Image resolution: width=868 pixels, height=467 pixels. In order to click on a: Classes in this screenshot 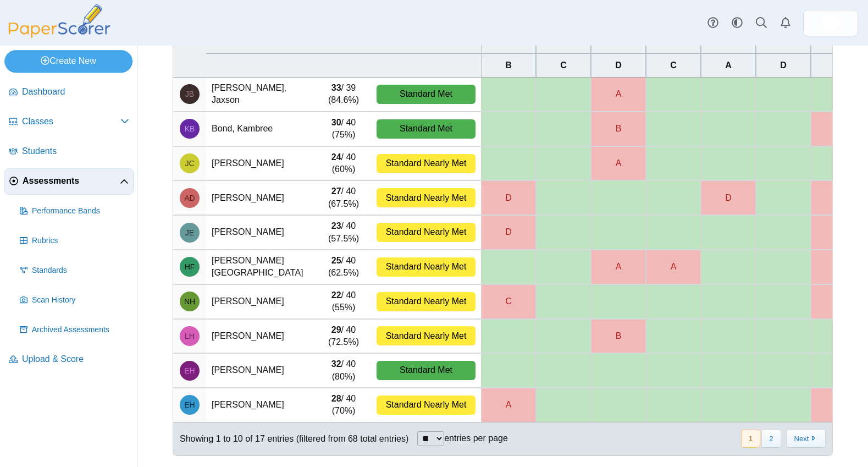, I will do `click(68, 122)`.